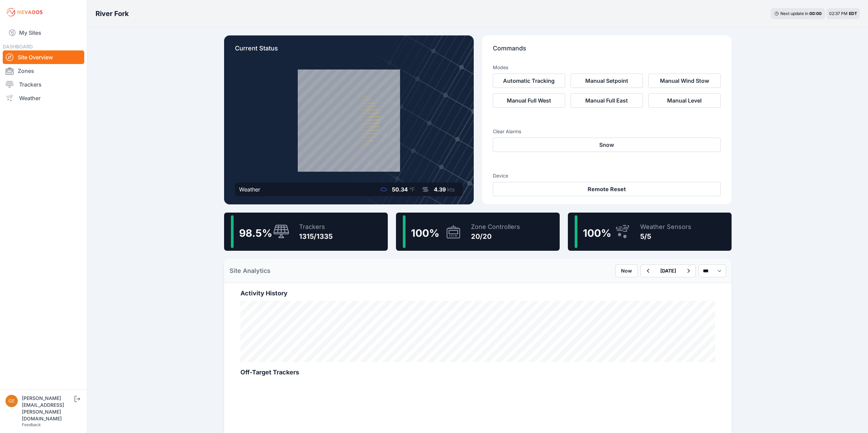  I want to click on button: Now, so click(626, 271).